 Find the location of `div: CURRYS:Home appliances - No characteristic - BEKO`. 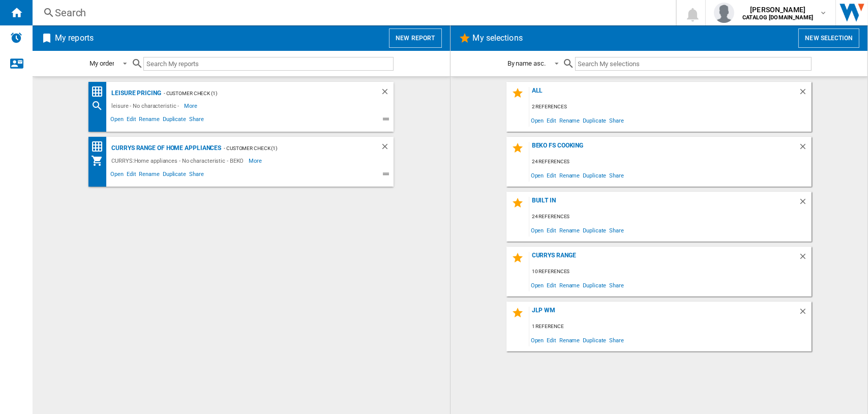

div: CURRYS:Home appliances - No characteristic - BEKO is located at coordinates (178, 161).